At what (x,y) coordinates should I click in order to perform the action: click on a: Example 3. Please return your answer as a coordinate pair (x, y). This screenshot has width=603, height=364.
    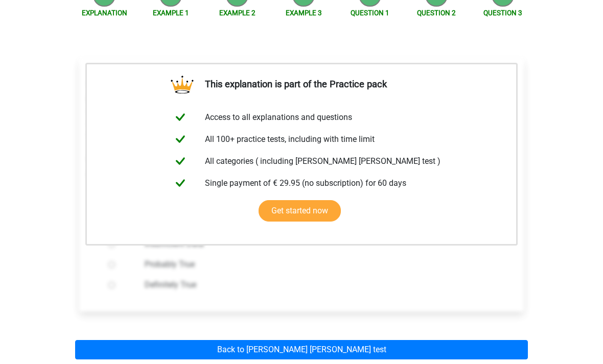
    Looking at the image, I should click on (303, 14).